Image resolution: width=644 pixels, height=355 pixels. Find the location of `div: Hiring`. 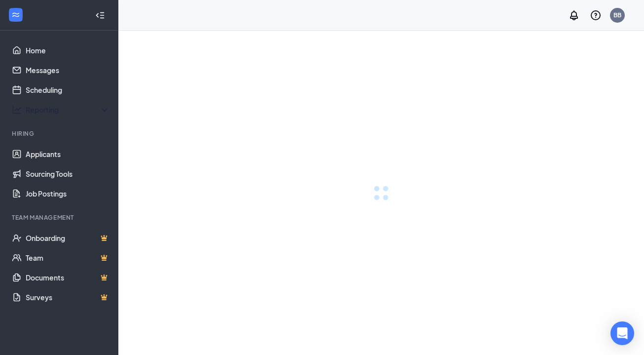

div: Hiring is located at coordinates (60, 133).